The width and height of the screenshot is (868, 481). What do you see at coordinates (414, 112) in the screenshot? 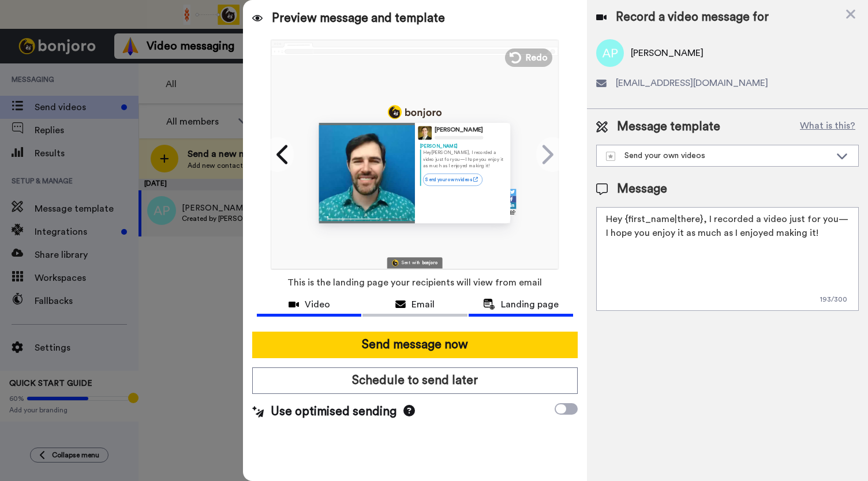
I see `img: logo_full.png` at bounding box center [414, 112].